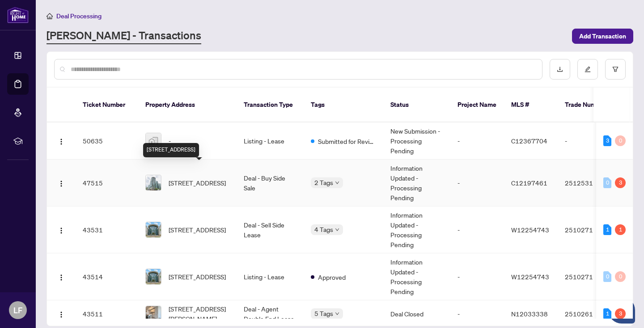 The width and height of the screenshot is (644, 328). I want to click on span: edit, so click(588, 69).